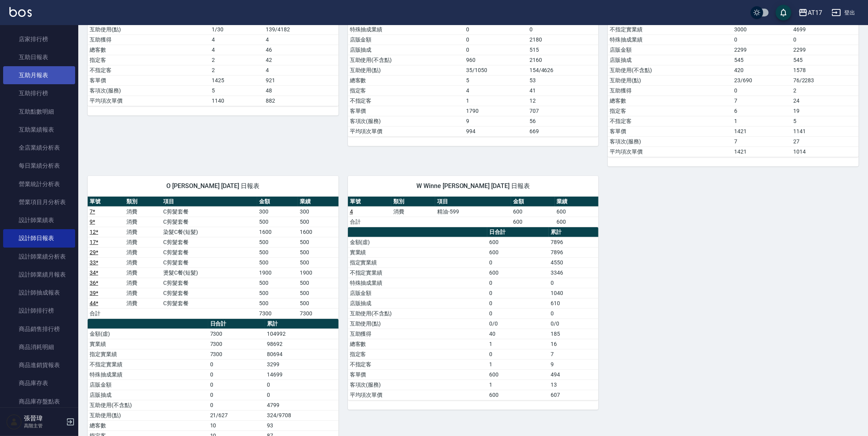 This screenshot has width=868, height=436. Describe the element at coordinates (762, 141) in the screenshot. I see `td: 7` at that location.